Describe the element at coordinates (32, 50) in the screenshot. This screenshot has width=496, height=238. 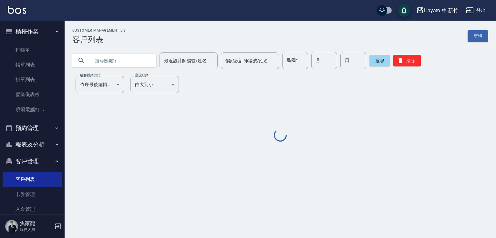
I see `a: 打帳單` at that location.